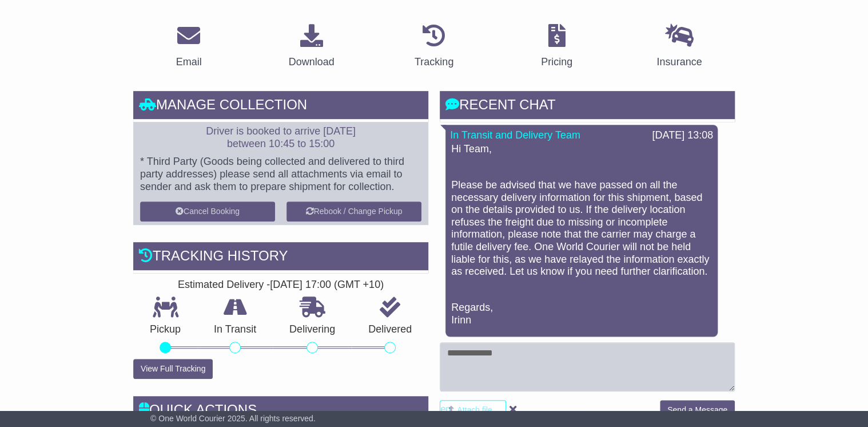 Image resolution: width=868 pixels, height=427 pixels. Describe the element at coordinates (556, 47) in the screenshot. I see `a: Pricing` at that location.